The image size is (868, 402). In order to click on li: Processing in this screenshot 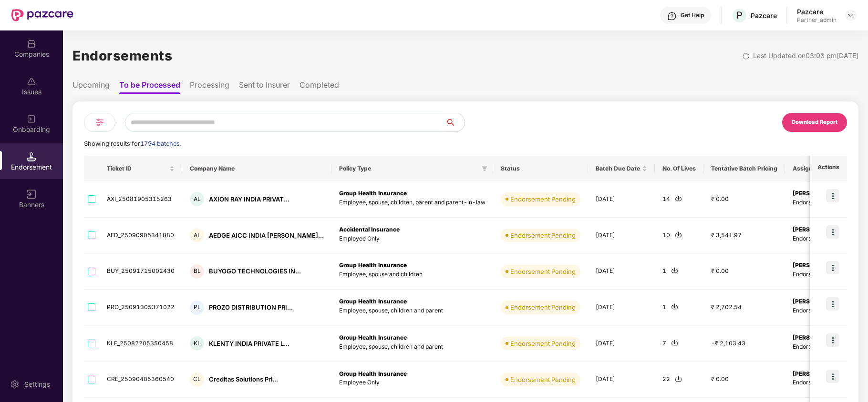, I will do `click(210, 87)`.